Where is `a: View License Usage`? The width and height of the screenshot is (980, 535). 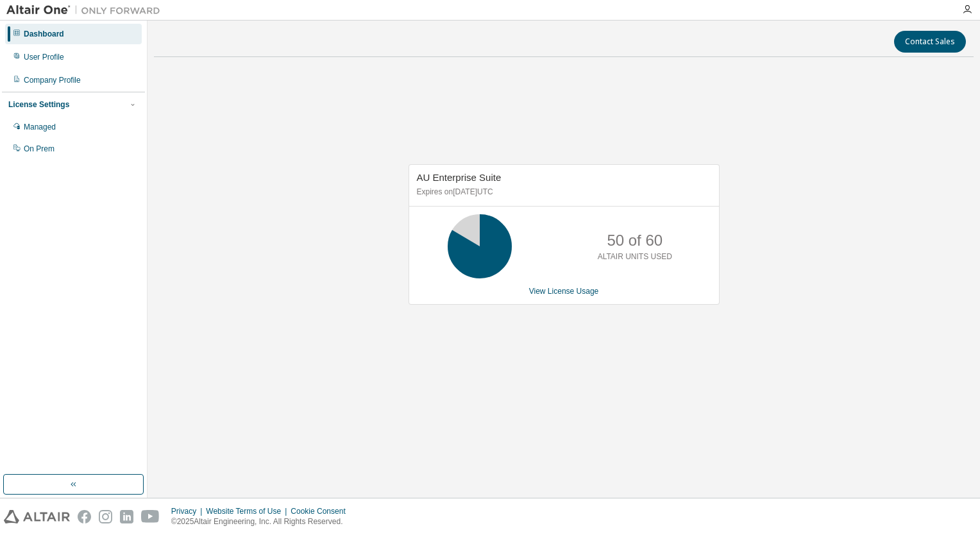
a: View License Usage is located at coordinates (564, 291).